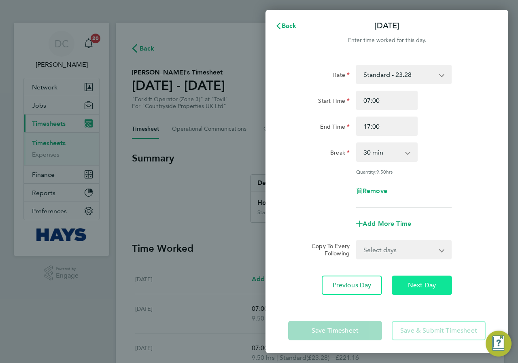 The height and width of the screenshot is (363, 518). What do you see at coordinates (351, 285) in the screenshot?
I see `button: Previous Day` at bounding box center [351, 285].